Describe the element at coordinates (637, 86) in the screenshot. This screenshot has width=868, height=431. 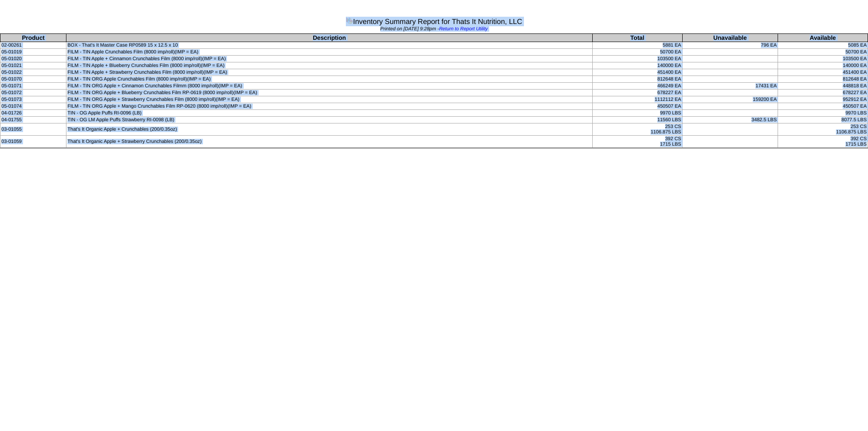
I see `td: 466249 EA` at that location.